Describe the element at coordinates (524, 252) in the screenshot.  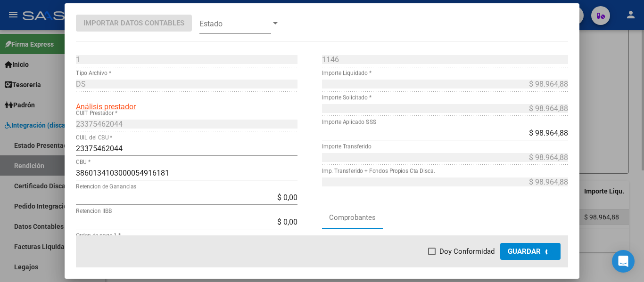
I see `span: Guardar` at that location.